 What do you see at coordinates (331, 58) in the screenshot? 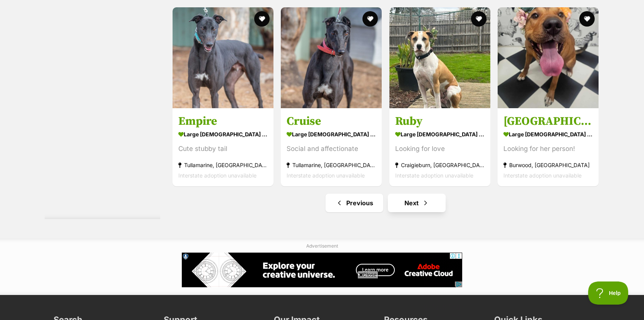
I see `img: Cruise - Greyhound Dog` at bounding box center [331, 58].